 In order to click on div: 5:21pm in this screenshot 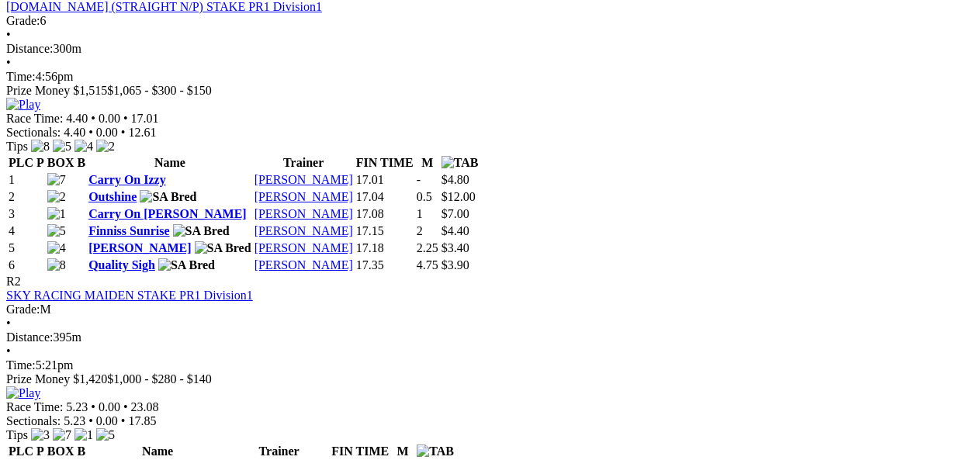, I will do `click(490, 365)`.